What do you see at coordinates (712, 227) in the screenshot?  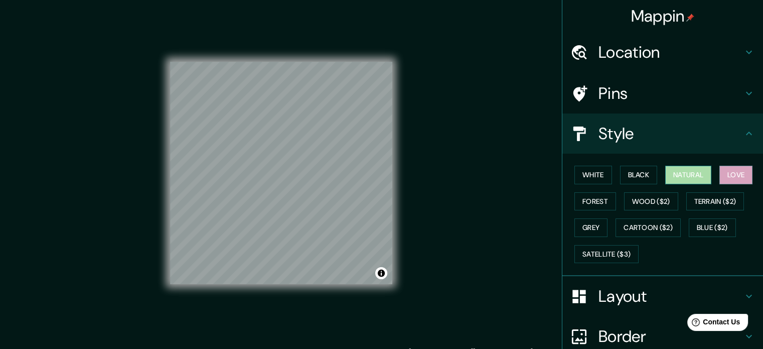 I see `button: Blue ($2)` at bounding box center [712, 227].